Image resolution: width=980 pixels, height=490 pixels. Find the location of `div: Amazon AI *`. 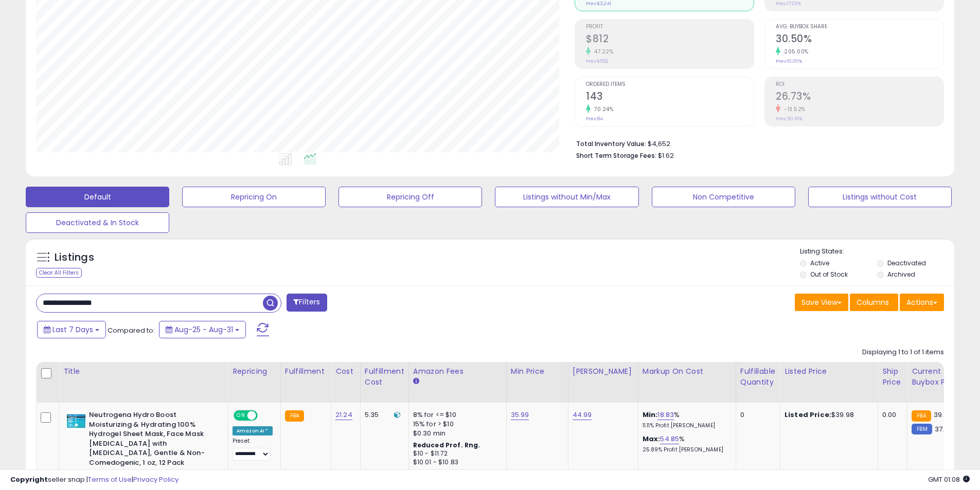

div: Amazon AI * is located at coordinates (253, 431).